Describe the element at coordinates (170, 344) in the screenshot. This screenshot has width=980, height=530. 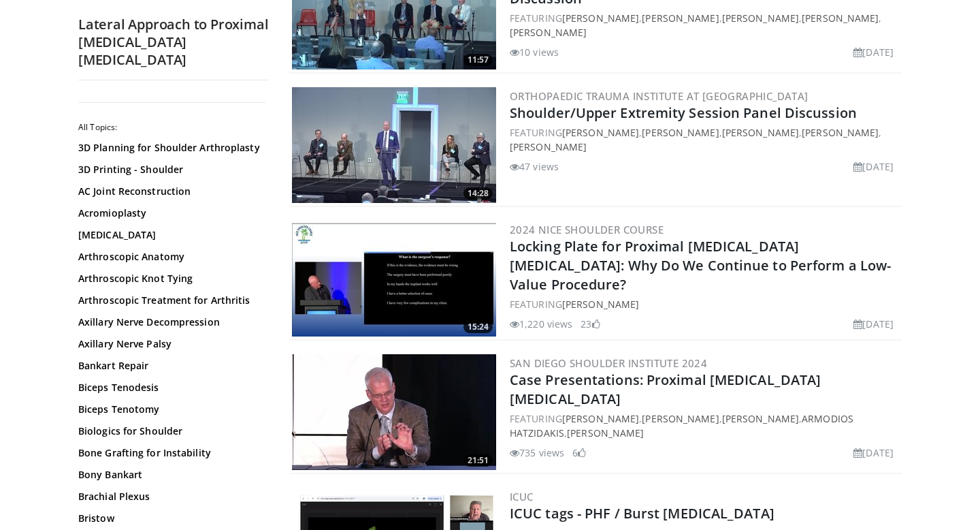
I see `a: Axillary Nerve Palsy` at that location.